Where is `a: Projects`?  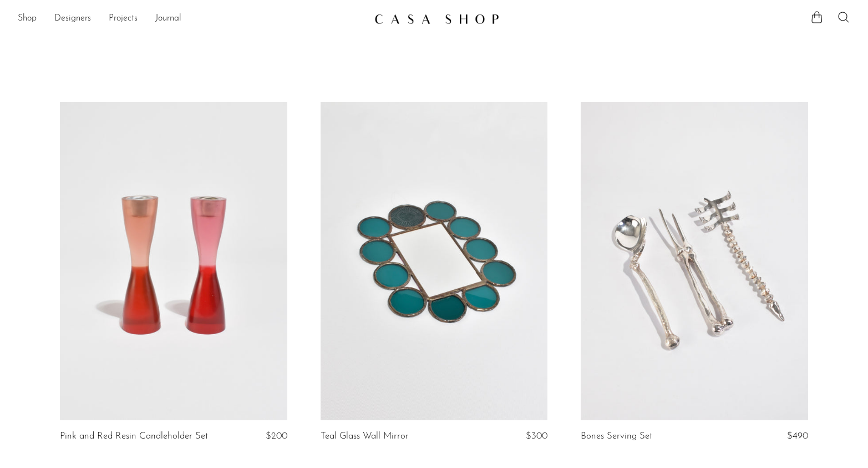
a: Projects is located at coordinates (123, 19).